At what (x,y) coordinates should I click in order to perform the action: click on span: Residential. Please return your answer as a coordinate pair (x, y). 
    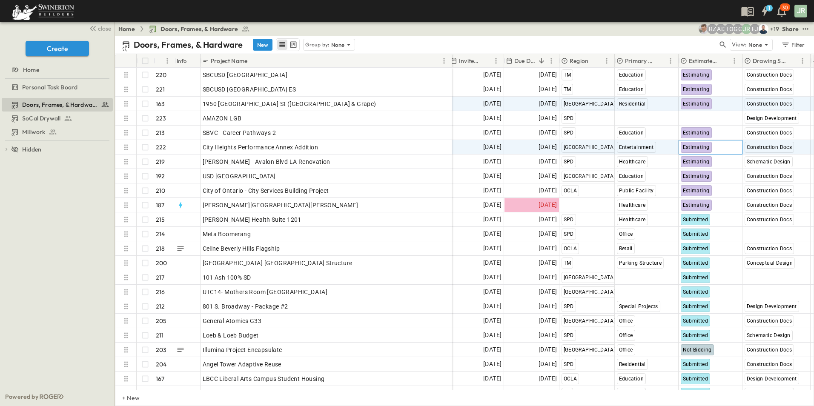
    Looking at the image, I should click on (632, 364).